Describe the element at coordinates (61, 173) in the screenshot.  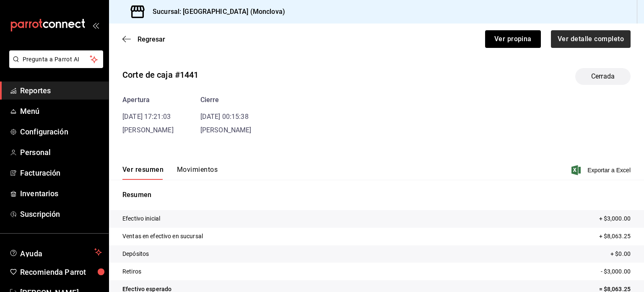
I see `span: Facturación` at that location.